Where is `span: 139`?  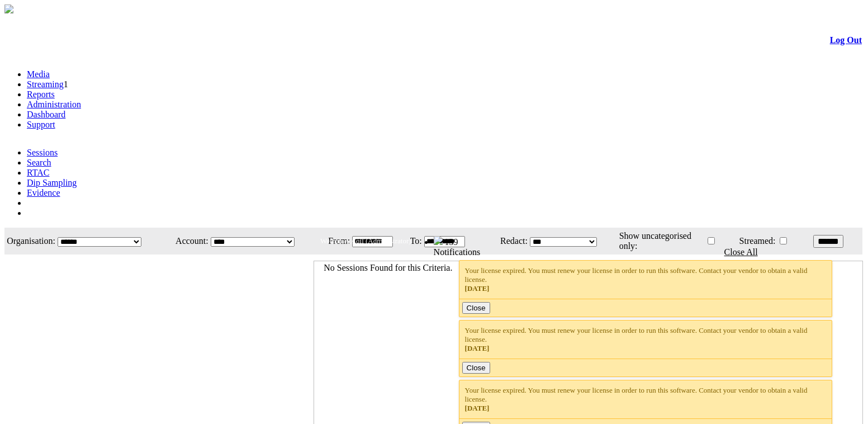 span: 139 is located at coordinates (452, 242).